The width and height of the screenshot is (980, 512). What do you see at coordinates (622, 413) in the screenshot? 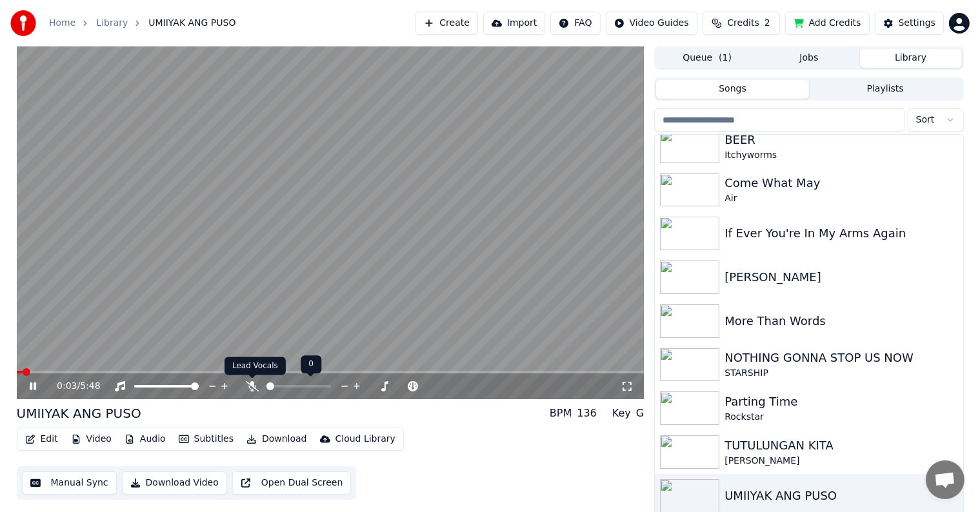
I see `div: Key` at bounding box center [622, 413].